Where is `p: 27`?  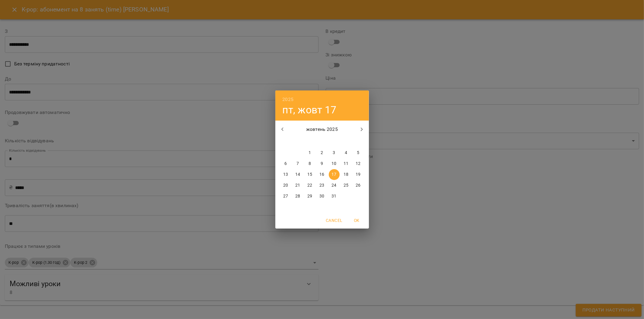
p: 27 is located at coordinates (285, 196).